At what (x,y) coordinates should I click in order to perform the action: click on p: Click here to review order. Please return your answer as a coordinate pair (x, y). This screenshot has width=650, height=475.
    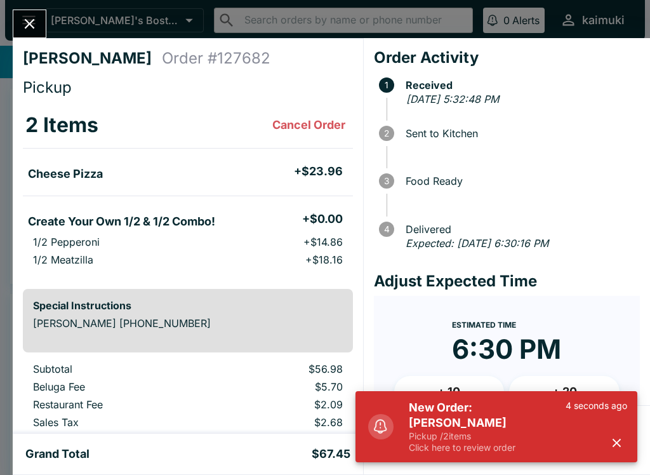
    Looking at the image, I should click on (487, 448).